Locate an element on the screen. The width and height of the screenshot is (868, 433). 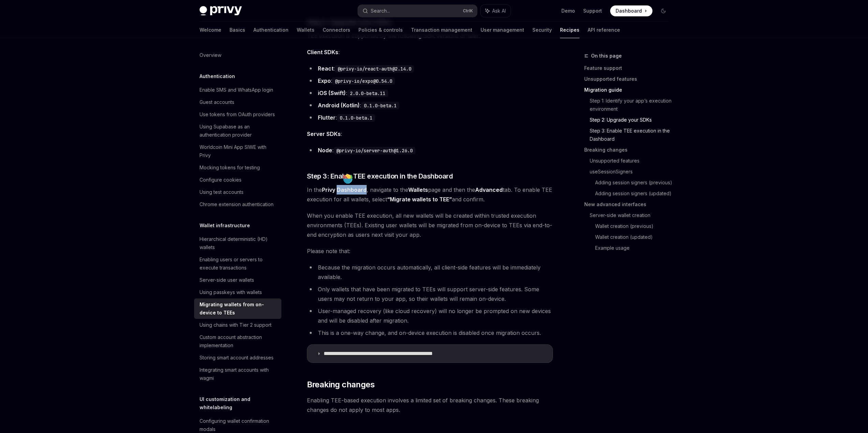
span: When you enable TEE execution, all new wallets will be created within trusted execution environme... is located at coordinates (430, 225).